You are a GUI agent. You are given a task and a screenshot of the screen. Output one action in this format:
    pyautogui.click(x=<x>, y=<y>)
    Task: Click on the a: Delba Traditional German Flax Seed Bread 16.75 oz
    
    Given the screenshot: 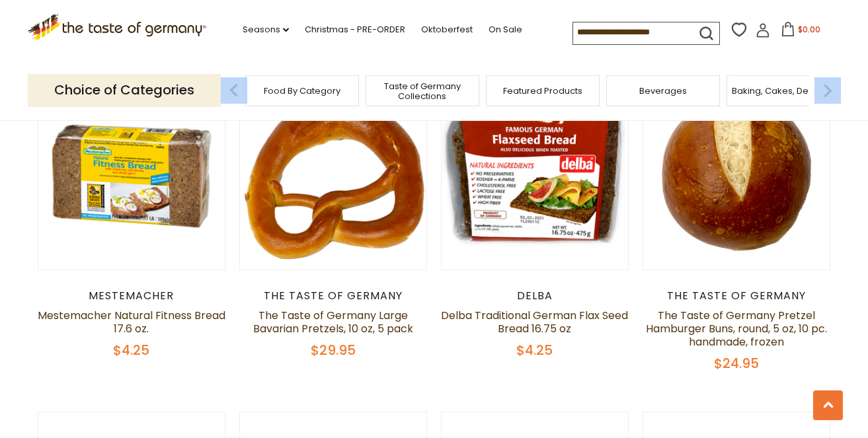 What is the action you would take?
    pyautogui.click(x=535, y=322)
    